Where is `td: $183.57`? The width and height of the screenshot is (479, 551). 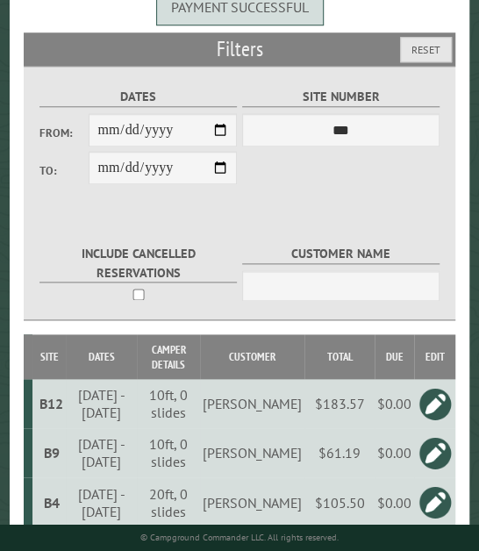 td: $183.57 is located at coordinates (340, 404).